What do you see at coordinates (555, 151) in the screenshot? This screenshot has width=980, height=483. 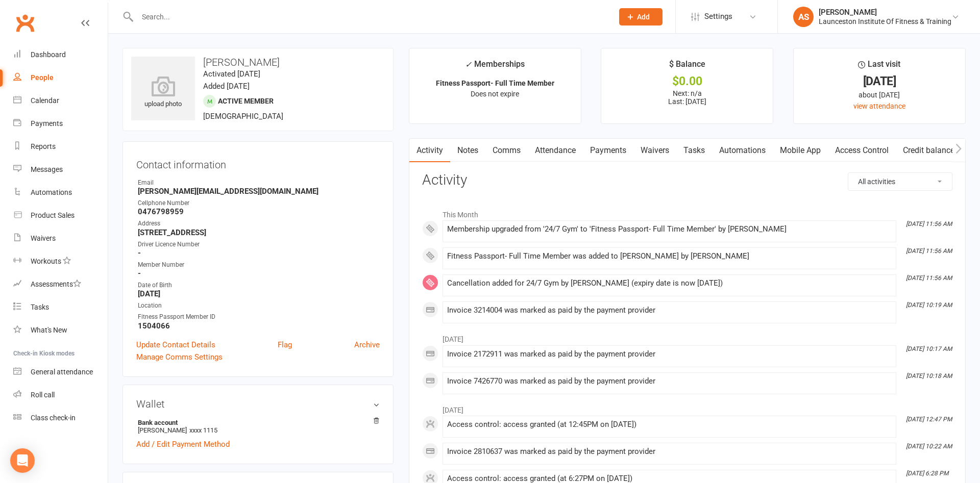 I see `a: Attendance` at bounding box center [555, 151].